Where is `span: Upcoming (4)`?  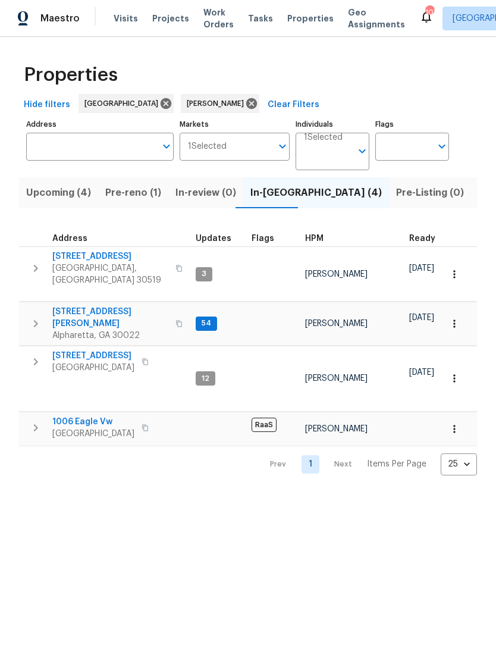
span: Upcoming (4) is located at coordinates (58, 193).